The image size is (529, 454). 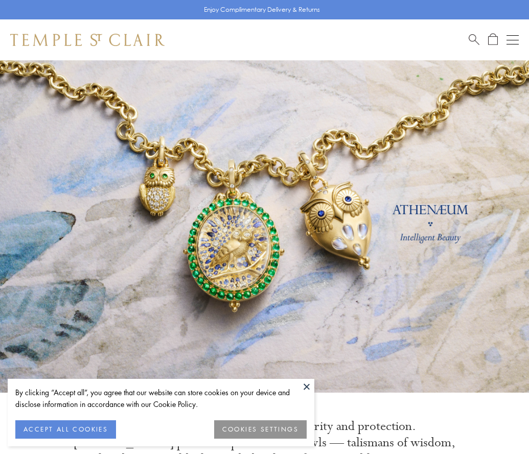 What do you see at coordinates (474, 39) in the screenshot?
I see `a: Search` at bounding box center [474, 39].